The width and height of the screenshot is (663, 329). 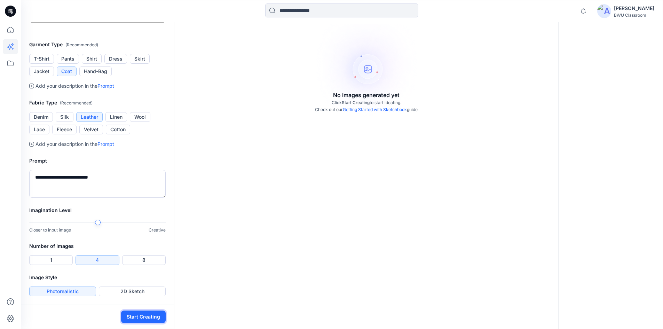 What do you see at coordinates (64, 129) in the screenshot?
I see `button: Fleece` at bounding box center [64, 129].